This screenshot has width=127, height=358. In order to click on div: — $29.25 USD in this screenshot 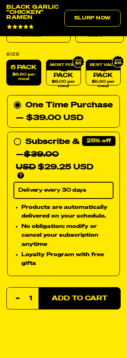, I will do `click(65, 161)`.